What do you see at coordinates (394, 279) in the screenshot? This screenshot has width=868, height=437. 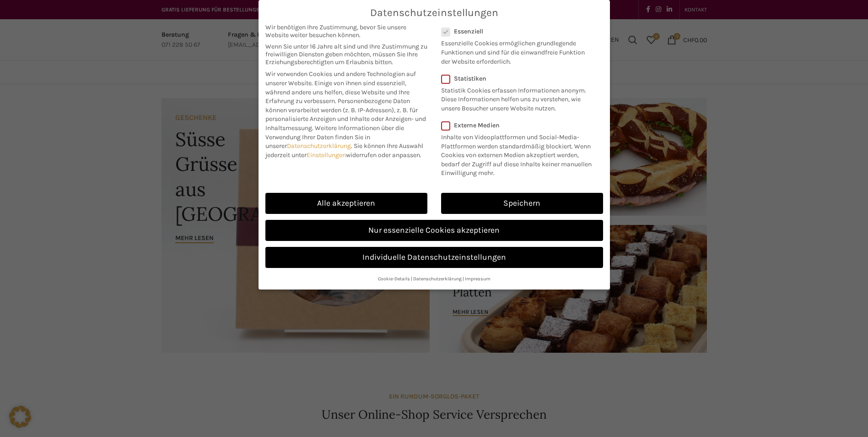 I see `a: Cookie-Details` at bounding box center [394, 279].